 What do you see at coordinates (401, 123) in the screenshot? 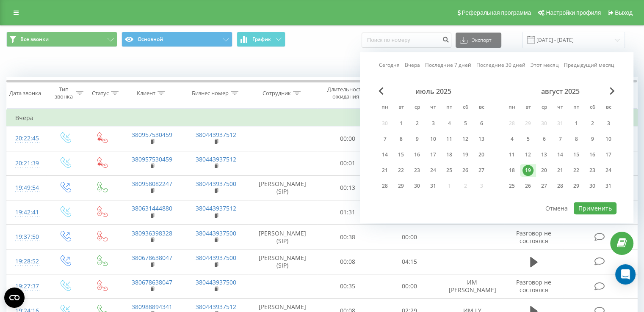
I see `div: вт 1 июля 2025 г.` at bounding box center [401, 123].